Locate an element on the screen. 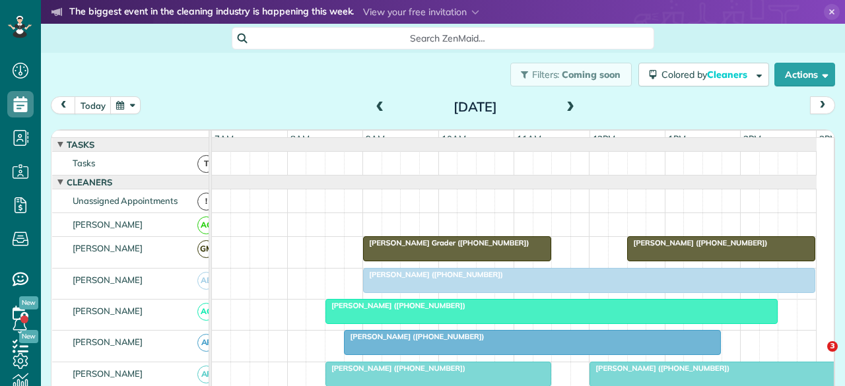 The image size is (845, 386). span: Filters: is located at coordinates (546, 75).